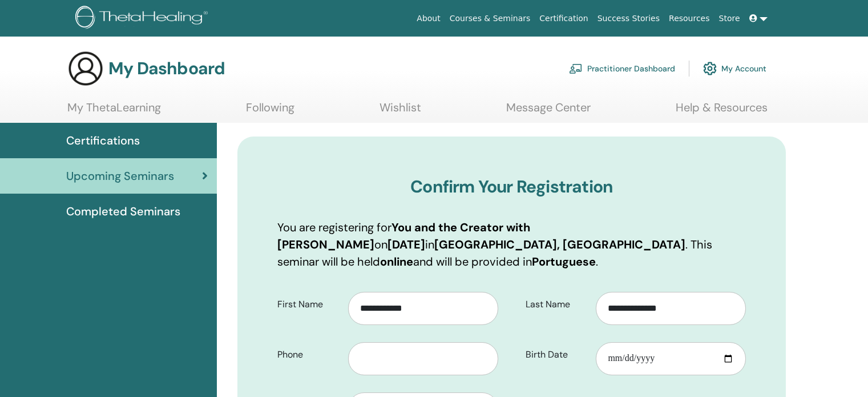 This screenshot has height=397, width=868. Describe the element at coordinates (308, 304) in the screenshot. I see `label: First Name` at that location.